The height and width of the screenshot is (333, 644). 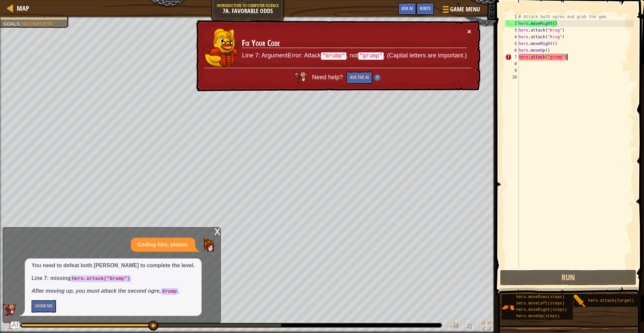 I want to click on img: Player, so click(x=209, y=245).